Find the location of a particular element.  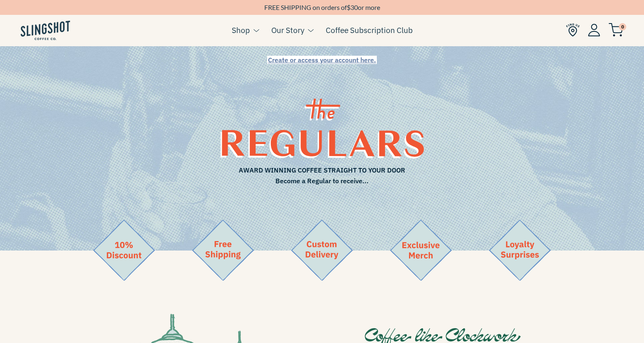

a: Shop is located at coordinates (241, 30).